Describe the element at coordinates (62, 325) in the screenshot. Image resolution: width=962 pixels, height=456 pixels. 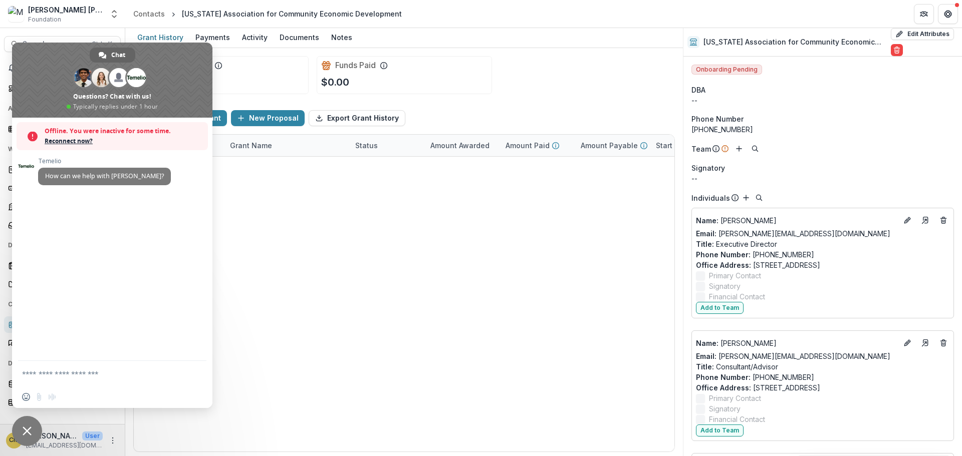
I see `a: Grantees` at that location.